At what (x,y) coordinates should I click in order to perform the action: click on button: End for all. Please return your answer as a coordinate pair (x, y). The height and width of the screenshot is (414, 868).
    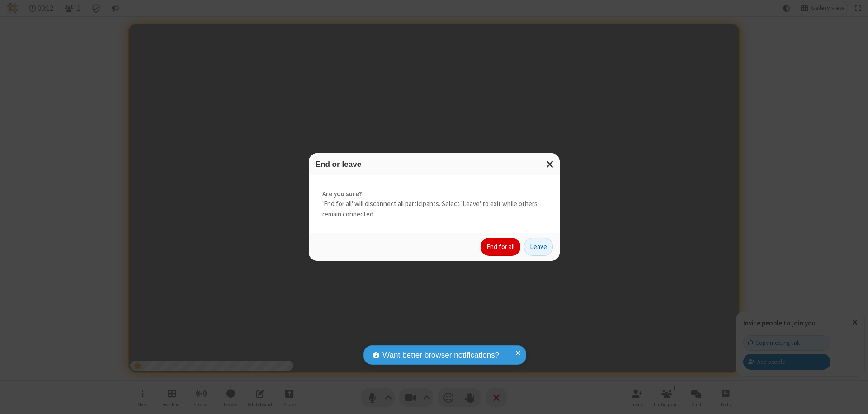
    Looking at the image, I should click on (500, 247).